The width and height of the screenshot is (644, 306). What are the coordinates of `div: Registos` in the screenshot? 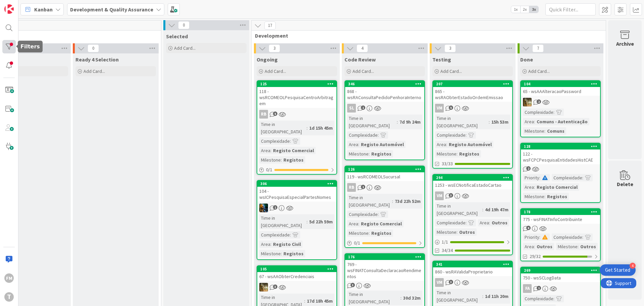 It's located at (382, 154).